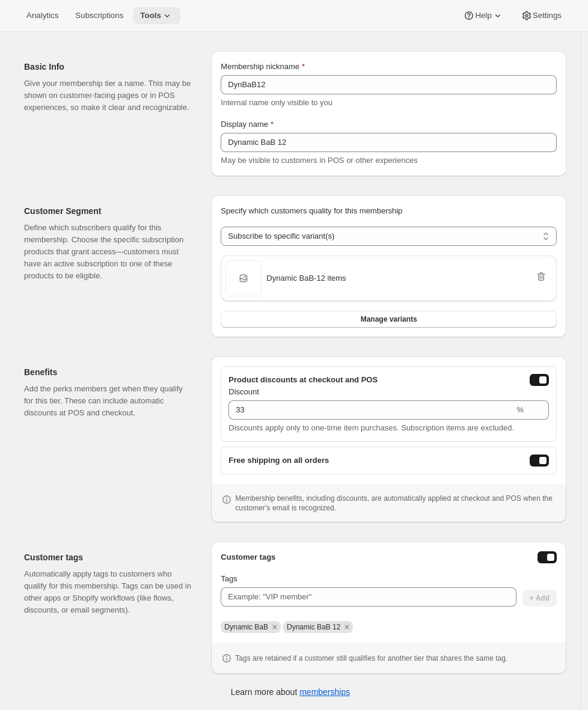 The height and width of the screenshot is (710, 588). I want to click on p: Give your membership tier a name. This may be shown on customer-facing pages or in POS experience..., so click(108, 96).